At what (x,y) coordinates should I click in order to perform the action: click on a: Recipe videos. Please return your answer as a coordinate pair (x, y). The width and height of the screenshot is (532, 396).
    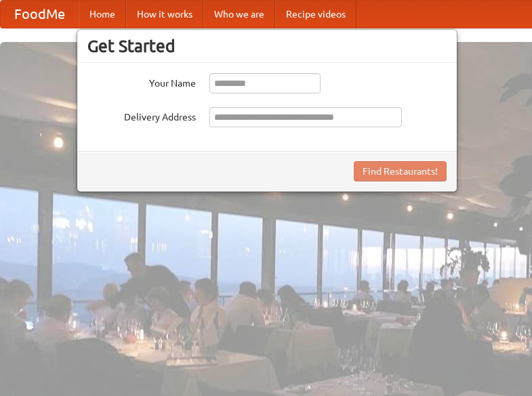
    Looking at the image, I should click on (316, 14).